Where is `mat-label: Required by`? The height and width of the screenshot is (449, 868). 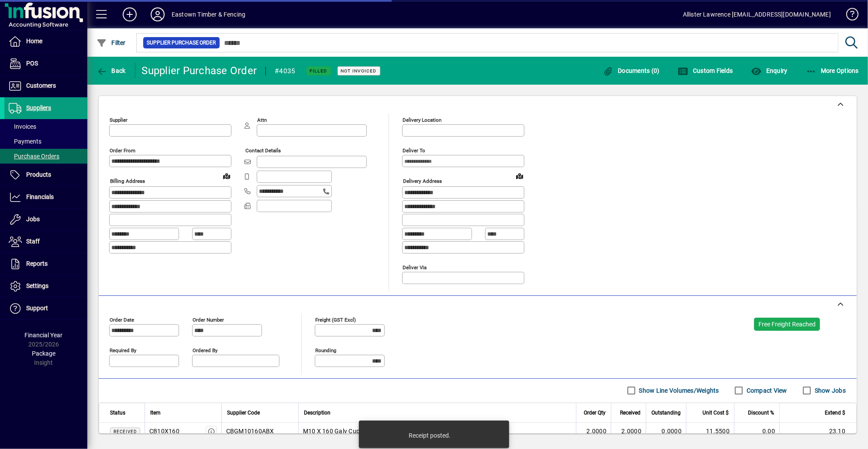
mat-label: Required by is located at coordinates (123, 350).